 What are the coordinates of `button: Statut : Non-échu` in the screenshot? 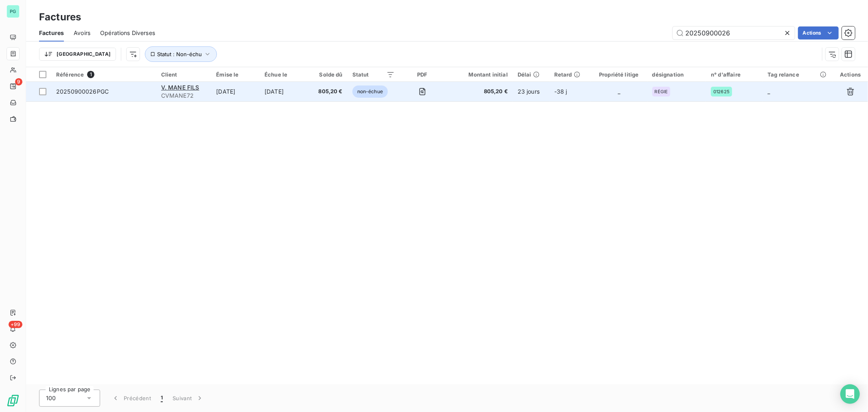 It's located at (181, 55).